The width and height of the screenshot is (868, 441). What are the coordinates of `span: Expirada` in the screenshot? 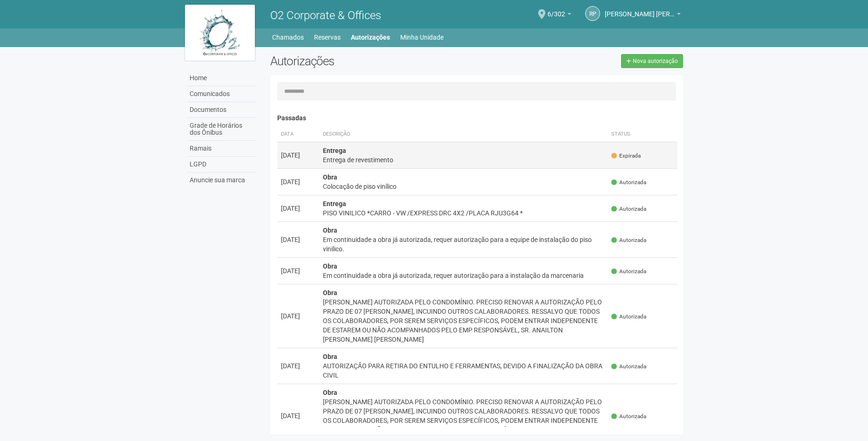 It's located at (626, 156).